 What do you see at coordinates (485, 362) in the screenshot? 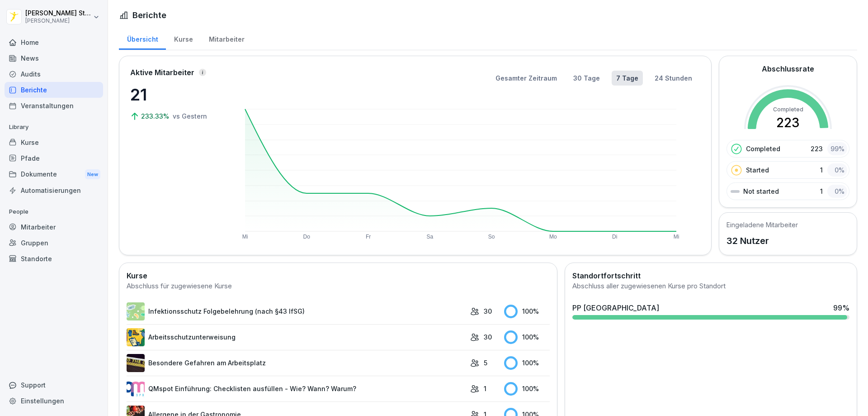
I see `p: 5` at bounding box center [485, 362].